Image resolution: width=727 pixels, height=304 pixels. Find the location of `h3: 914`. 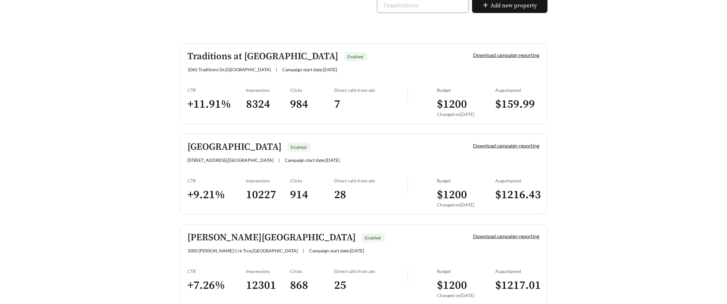

h3: 914 is located at coordinates (312, 195).